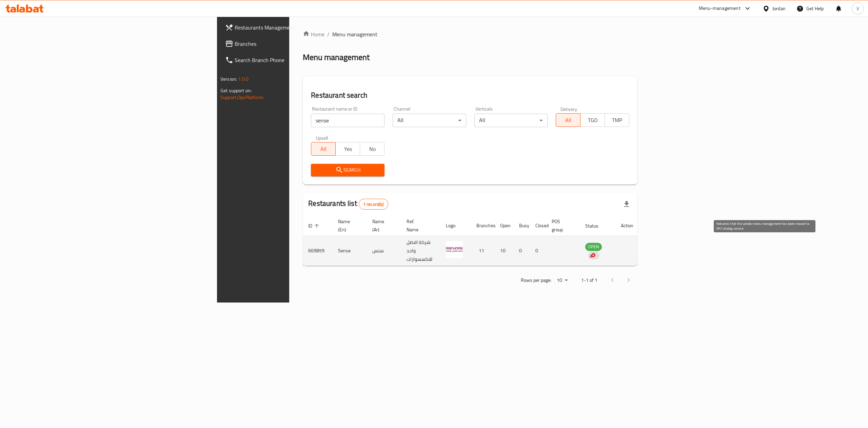  I want to click on span: Yes, so click(347, 149).